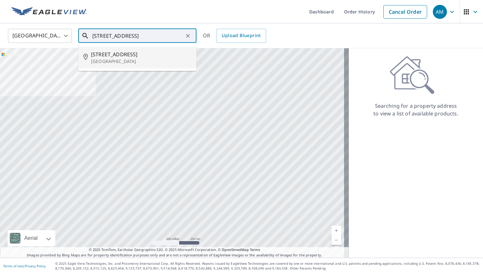 This screenshot has width=483, height=274. I want to click on img: EV Logo, so click(49, 12).